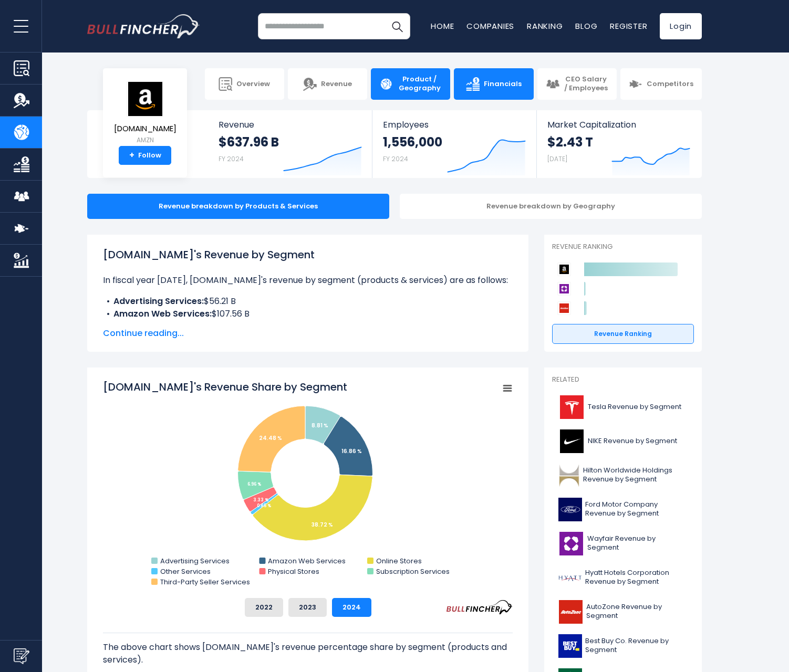  What do you see at coordinates (623, 509) in the screenshot?
I see `a: Ford Motor Company Revenue by Segment` at bounding box center [623, 509].